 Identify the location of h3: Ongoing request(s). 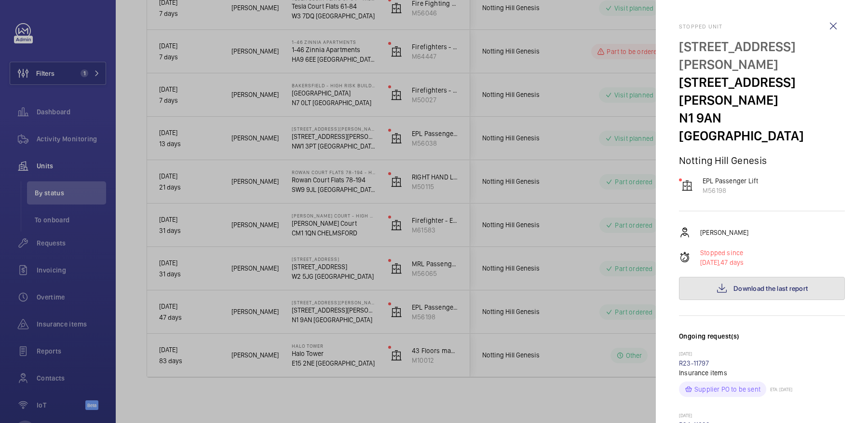
(762, 341).